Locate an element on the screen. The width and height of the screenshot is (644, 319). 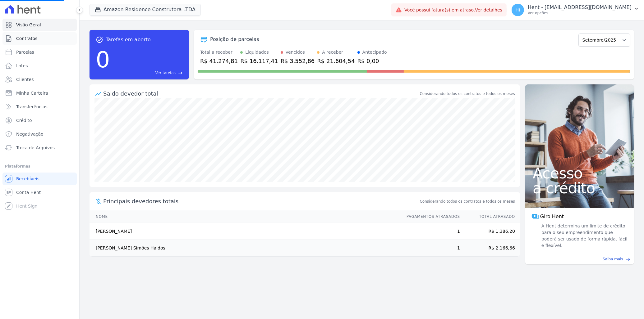
p: Ver opções is located at coordinates (580, 13).